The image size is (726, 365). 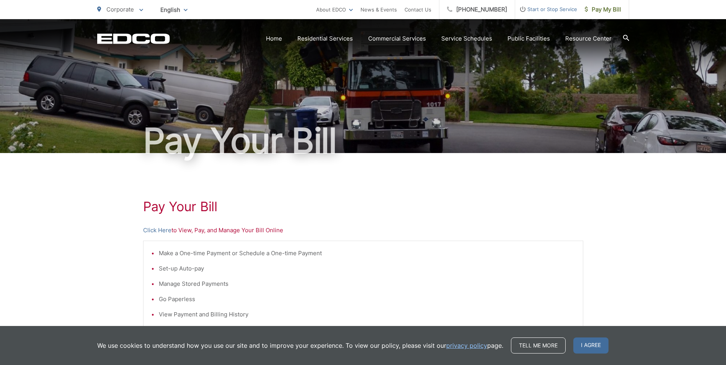 What do you see at coordinates (467, 346) in the screenshot?
I see `a: privacy policy` at bounding box center [467, 346].